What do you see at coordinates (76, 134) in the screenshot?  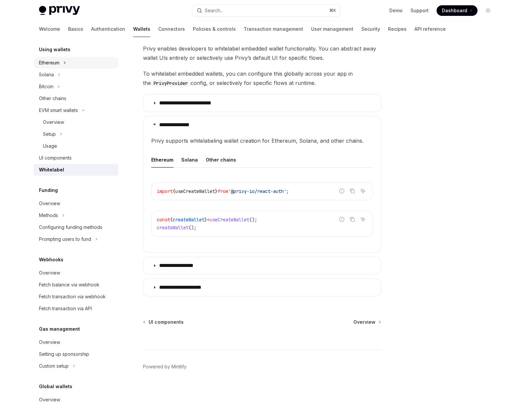 I see `button: Toggle Setup section` at bounding box center [76, 134].